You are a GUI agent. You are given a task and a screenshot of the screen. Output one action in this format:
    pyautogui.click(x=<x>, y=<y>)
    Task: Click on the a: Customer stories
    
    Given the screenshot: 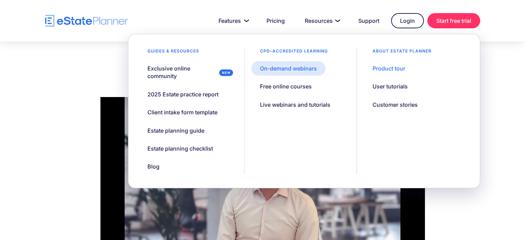 What is the action you would take?
    pyautogui.click(x=395, y=105)
    